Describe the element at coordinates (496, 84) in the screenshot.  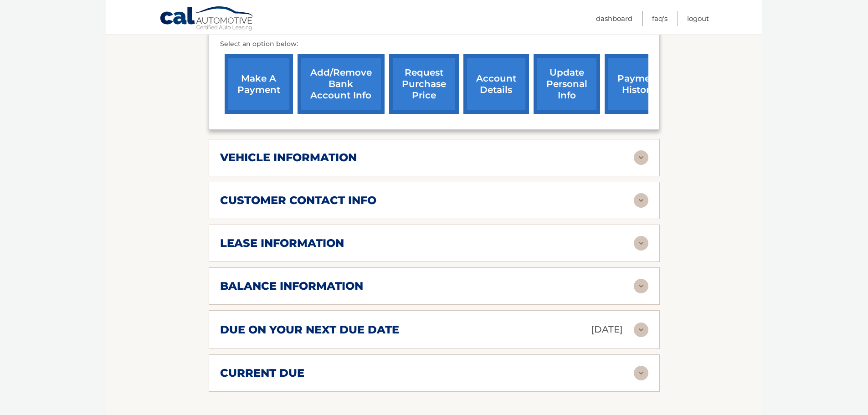
I see `a: account details` at that location.